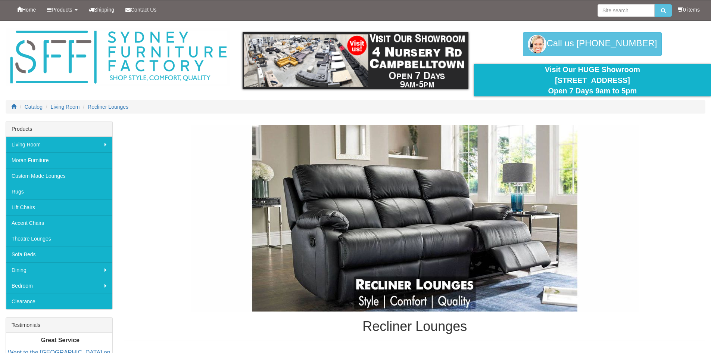  What do you see at coordinates (59, 254) in the screenshot?
I see `a: Sofa Beds` at bounding box center [59, 254].